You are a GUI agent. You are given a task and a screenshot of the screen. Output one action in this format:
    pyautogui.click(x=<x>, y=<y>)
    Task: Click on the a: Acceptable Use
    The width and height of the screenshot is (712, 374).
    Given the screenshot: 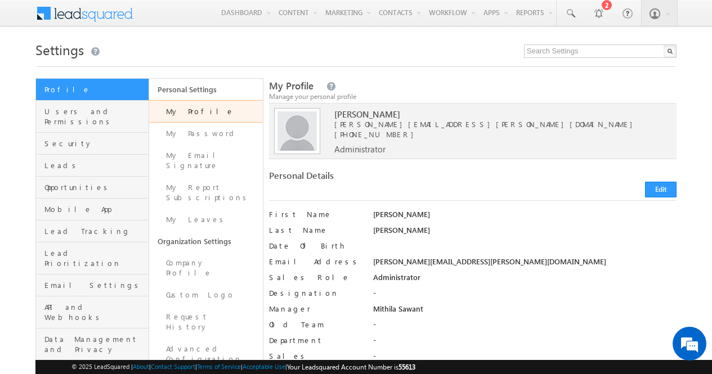 What is the action you would take?
    pyautogui.click(x=264, y=366)
    